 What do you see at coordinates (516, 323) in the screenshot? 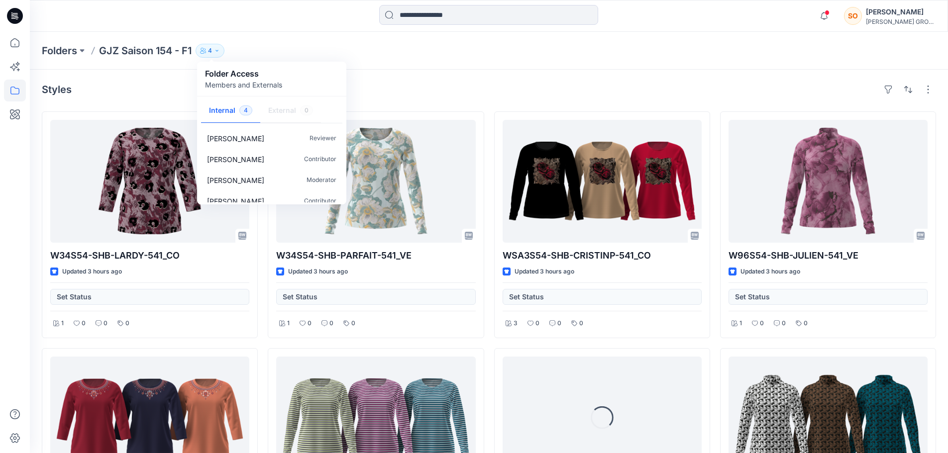
I see `p: 3` at bounding box center [516, 323].